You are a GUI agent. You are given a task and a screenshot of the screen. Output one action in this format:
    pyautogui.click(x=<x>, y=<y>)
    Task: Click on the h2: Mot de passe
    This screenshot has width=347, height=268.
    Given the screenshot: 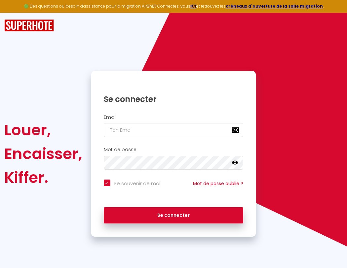 What is the action you would take?
    pyautogui.click(x=174, y=150)
    